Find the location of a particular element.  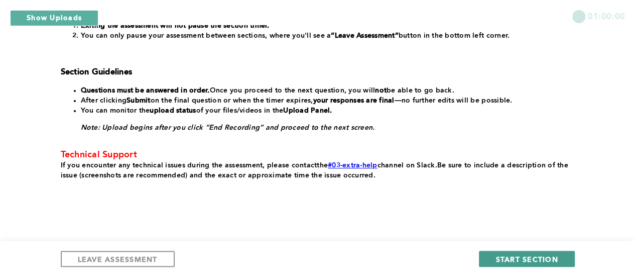

li: You can monitor the of your files/videos in the is located at coordinates (326, 111).